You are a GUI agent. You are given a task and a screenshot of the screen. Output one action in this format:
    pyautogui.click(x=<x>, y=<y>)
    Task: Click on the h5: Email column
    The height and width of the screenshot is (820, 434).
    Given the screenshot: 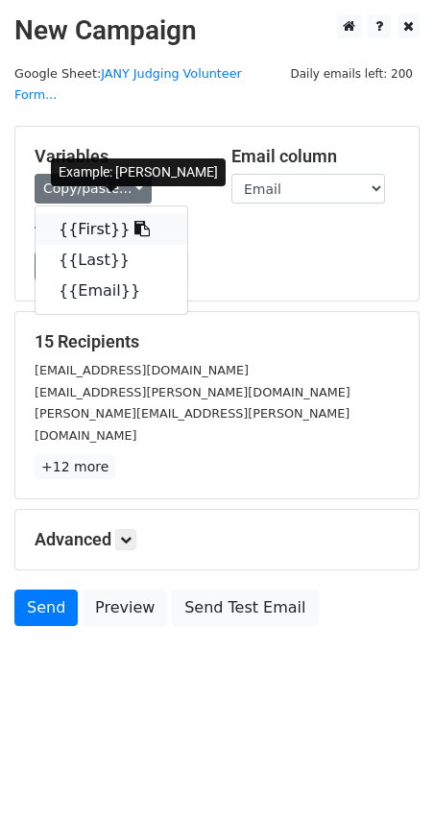 What is the action you would take?
    pyautogui.click(x=315, y=157)
    